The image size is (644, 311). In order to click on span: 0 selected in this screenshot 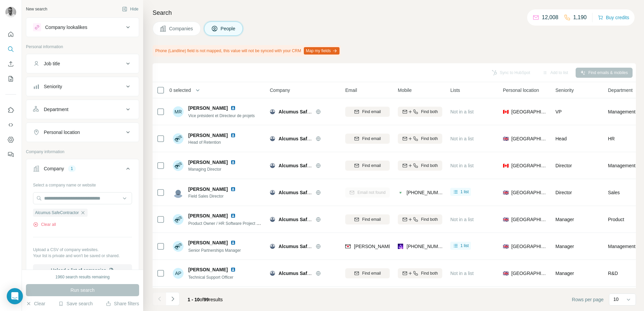, I will do `click(180, 90)`.